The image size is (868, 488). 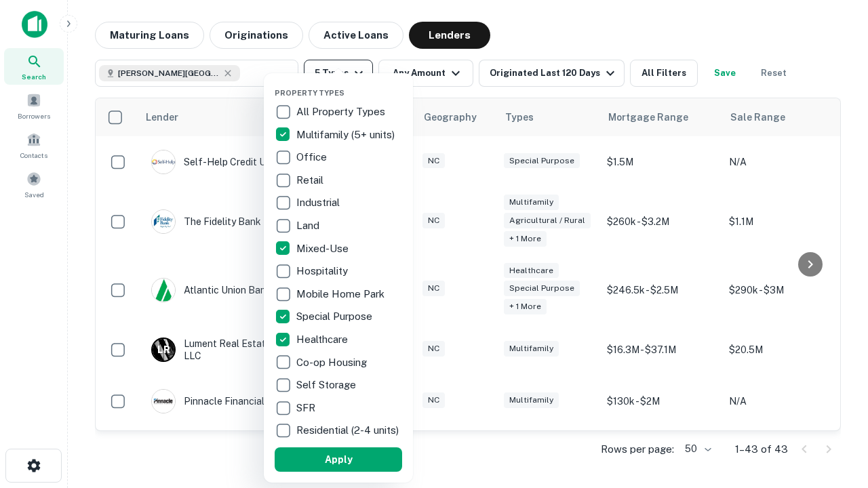 I want to click on span: Property Types, so click(x=309, y=93).